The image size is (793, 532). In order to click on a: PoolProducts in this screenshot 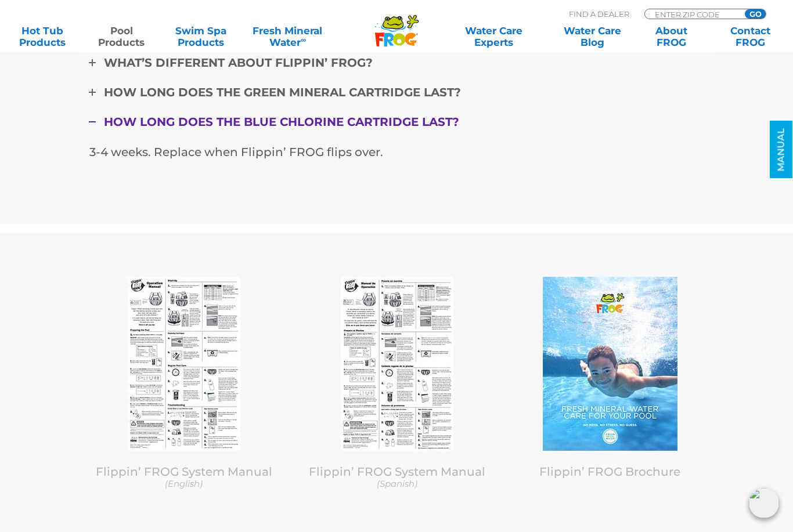, I will do `click(121, 37)`.